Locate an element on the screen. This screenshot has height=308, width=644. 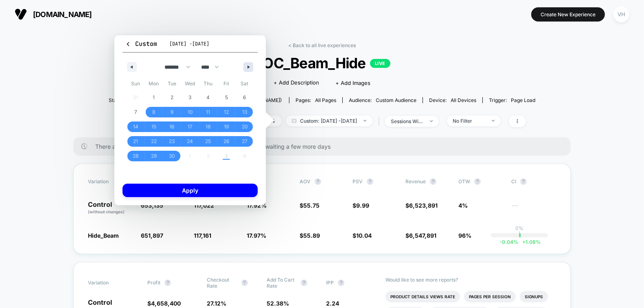
img: calendar is located at coordinates (294, 121).